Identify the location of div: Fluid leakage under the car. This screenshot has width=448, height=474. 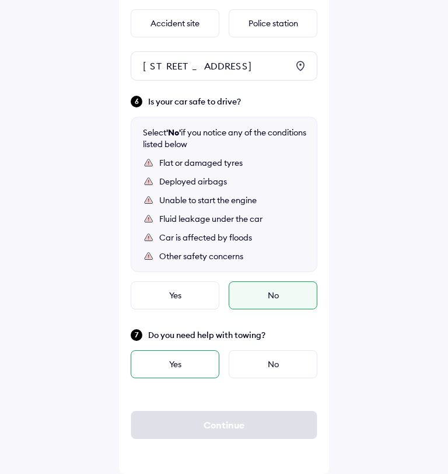
(232, 219).